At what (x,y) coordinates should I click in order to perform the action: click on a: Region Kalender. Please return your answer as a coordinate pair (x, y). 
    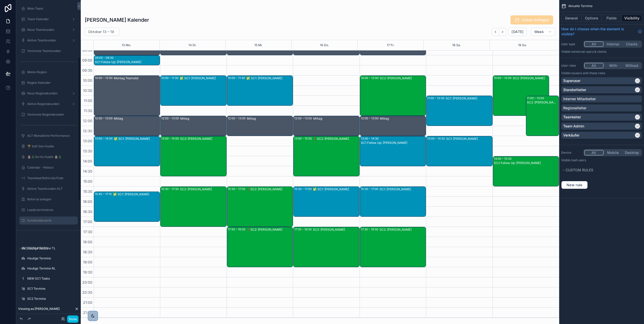
    Looking at the image, I should click on (51, 83).